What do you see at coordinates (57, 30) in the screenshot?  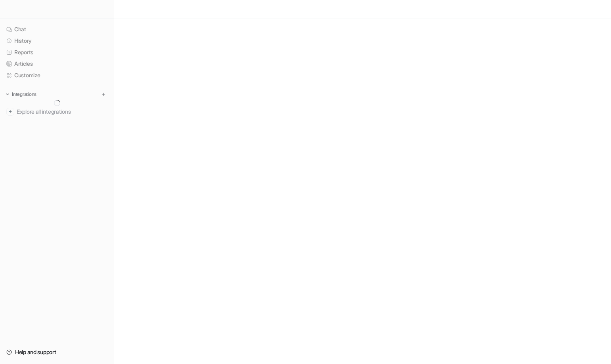 I see `a: Chat` at bounding box center [57, 30].